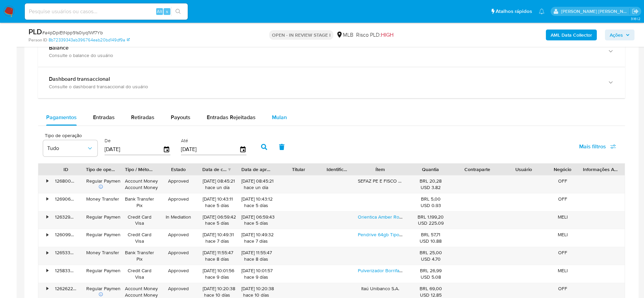  Describe the element at coordinates (35, 32) in the screenshot. I see `b: PLD` at that location.